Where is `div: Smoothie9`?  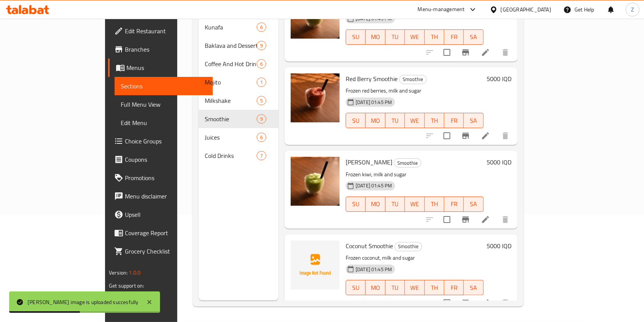 div: Smoothie9 is located at coordinates (238, 119).